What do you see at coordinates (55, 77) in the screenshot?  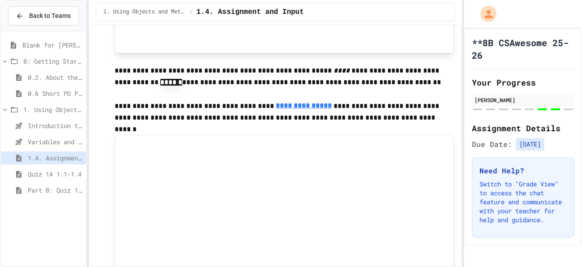 I see `span: 0.2. About the AP CSA Exam` at bounding box center [55, 77].